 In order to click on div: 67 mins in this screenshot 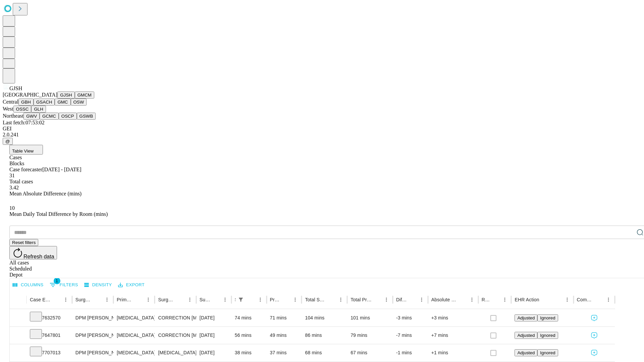, I will do `click(370, 353)`.